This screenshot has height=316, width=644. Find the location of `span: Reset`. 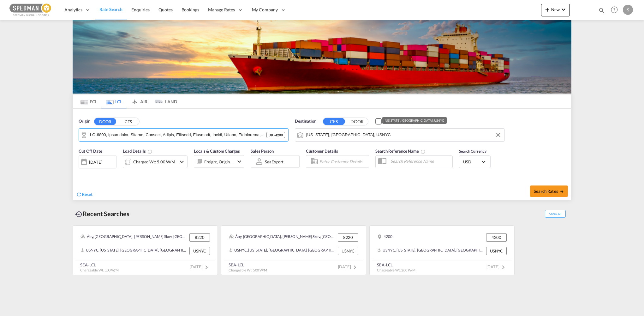

span: Reset is located at coordinates (87, 194).